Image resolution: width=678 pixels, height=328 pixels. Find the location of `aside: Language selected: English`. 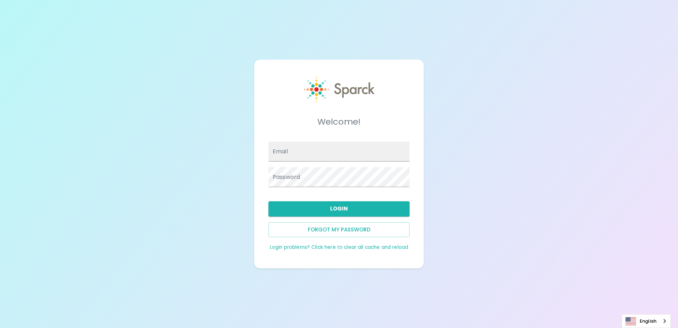

aside: Language selected: English is located at coordinates (646, 320).